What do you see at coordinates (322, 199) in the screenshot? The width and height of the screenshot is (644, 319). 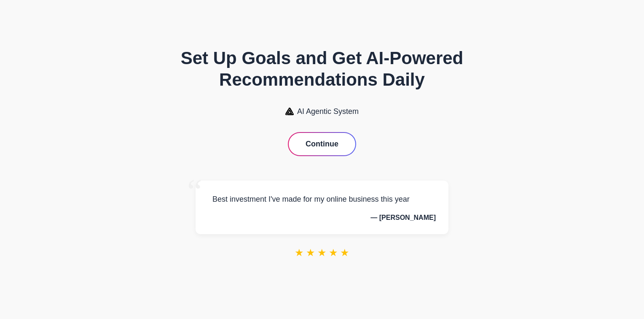 I see `p: Best investment I've made for my online business this year` at bounding box center [322, 199].